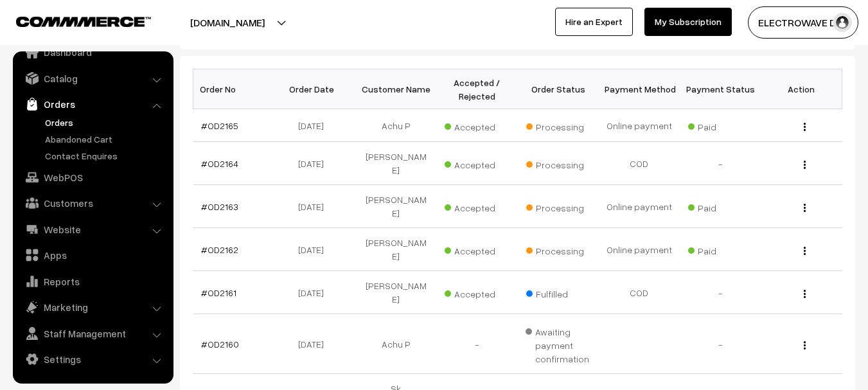 Image resolution: width=868 pixels, height=390 pixels. Describe the element at coordinates (396, 89) in the screenshot. I see `th: Customer Name` at that location.